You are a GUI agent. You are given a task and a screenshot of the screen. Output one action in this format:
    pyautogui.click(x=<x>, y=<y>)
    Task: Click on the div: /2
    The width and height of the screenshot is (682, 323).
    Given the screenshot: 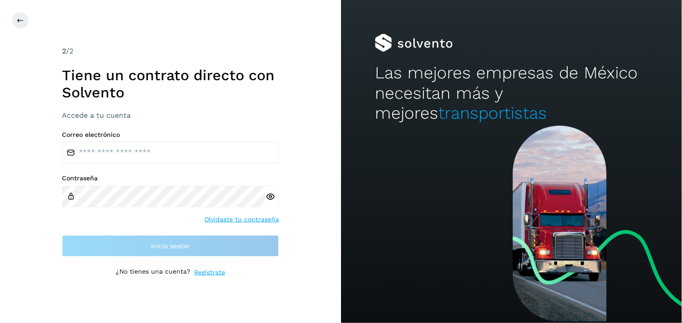 What is the action you would take?
    pyautogui.click(x=171, y=51)
    